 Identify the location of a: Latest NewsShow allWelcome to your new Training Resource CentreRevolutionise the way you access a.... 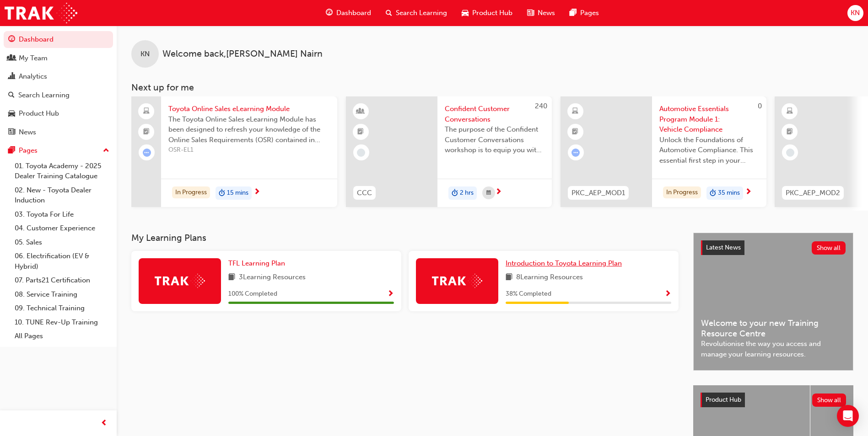
(774, 302).